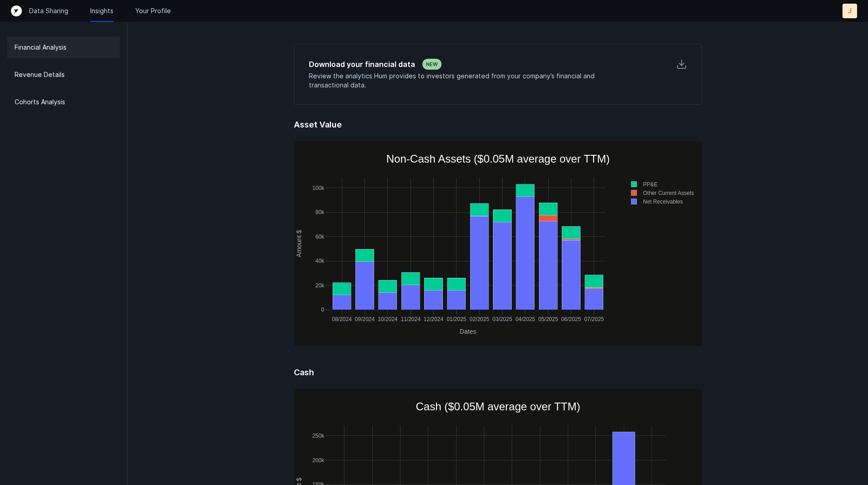 The width and height of the screenshot is (868, 485). Describe the element at coordinates (102, 11) in the screenshot. I see `a: Insights` at that location.